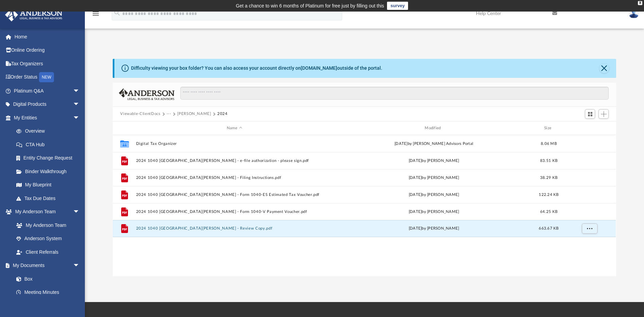 The image size is (644, 317). Describe the element at coordinates (50, 172) in the screenshot. I see `a: Binder Walkthrough` at that location.